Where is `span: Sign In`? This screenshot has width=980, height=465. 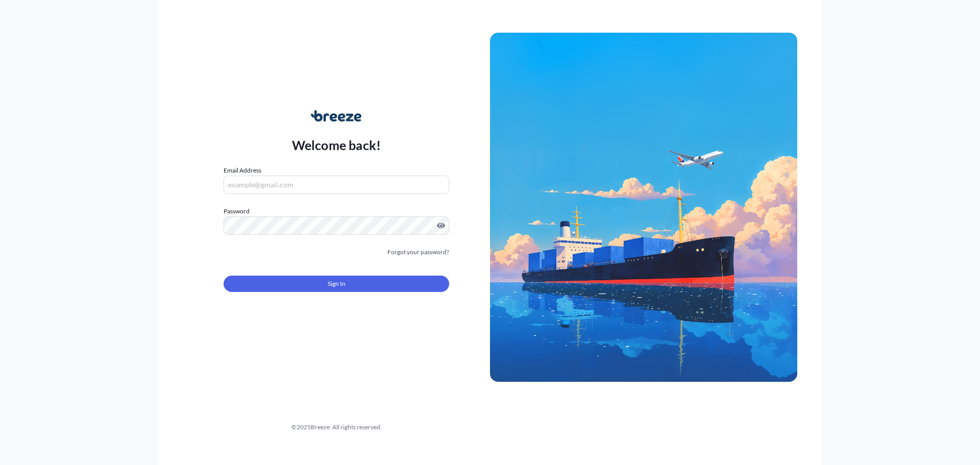 span: Sign In is located at coordinates (336, 284).